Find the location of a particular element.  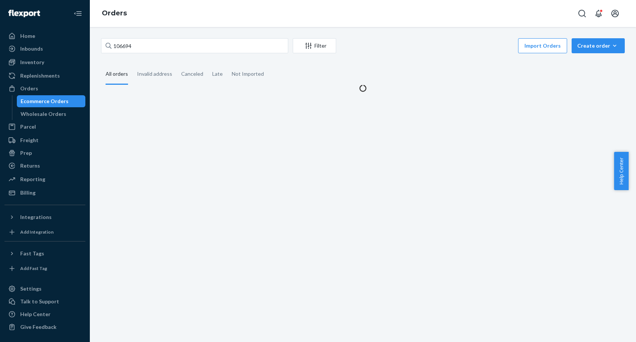

a: Prep is located at coordinates (45, 153).